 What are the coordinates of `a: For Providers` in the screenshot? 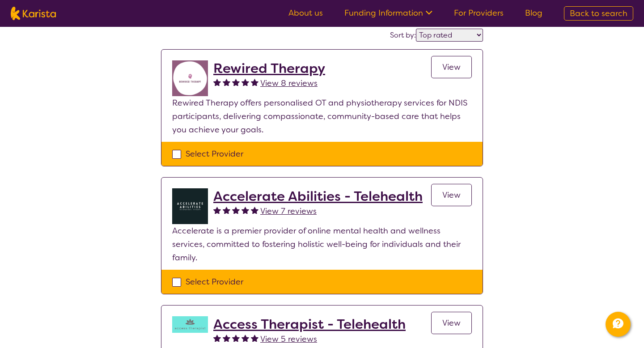 It's located at (479, 13).